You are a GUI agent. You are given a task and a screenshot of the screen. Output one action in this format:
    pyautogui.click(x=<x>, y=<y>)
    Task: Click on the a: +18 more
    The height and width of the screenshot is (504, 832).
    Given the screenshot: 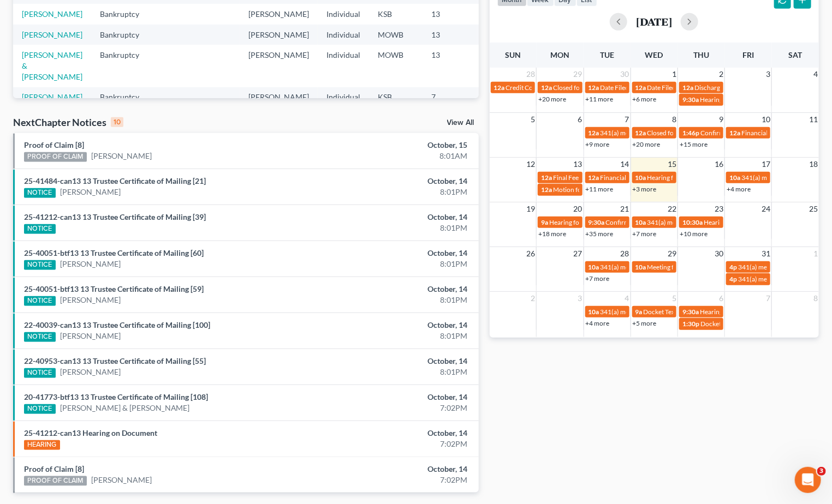 What is the action you would take?
    pyautogui.click(x=552, y=233)
    